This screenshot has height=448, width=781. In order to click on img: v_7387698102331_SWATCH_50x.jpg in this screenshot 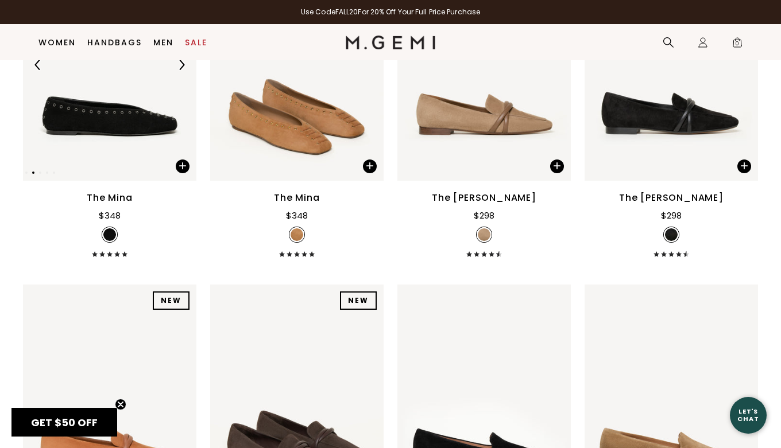, I will do `click(297, 235)`.